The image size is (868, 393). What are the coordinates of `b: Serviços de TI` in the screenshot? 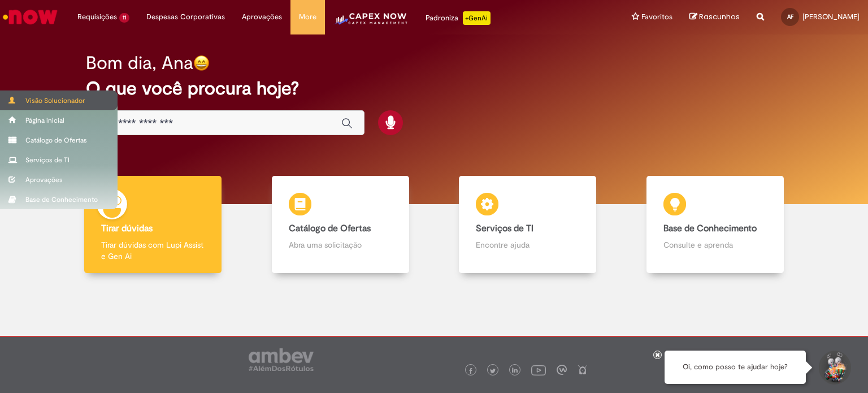 It's located at (504, 229).